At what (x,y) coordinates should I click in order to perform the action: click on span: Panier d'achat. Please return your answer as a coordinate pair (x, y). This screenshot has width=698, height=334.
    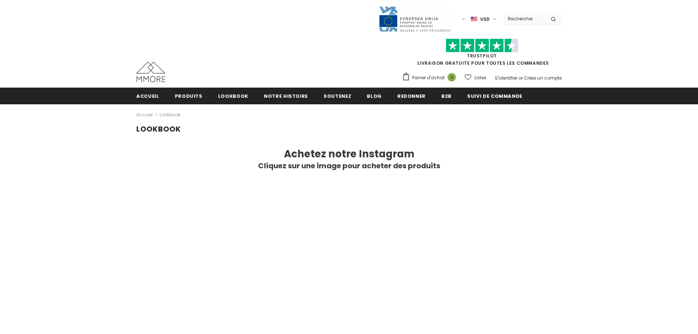
    Looking at the image, I should click on (428, 78).